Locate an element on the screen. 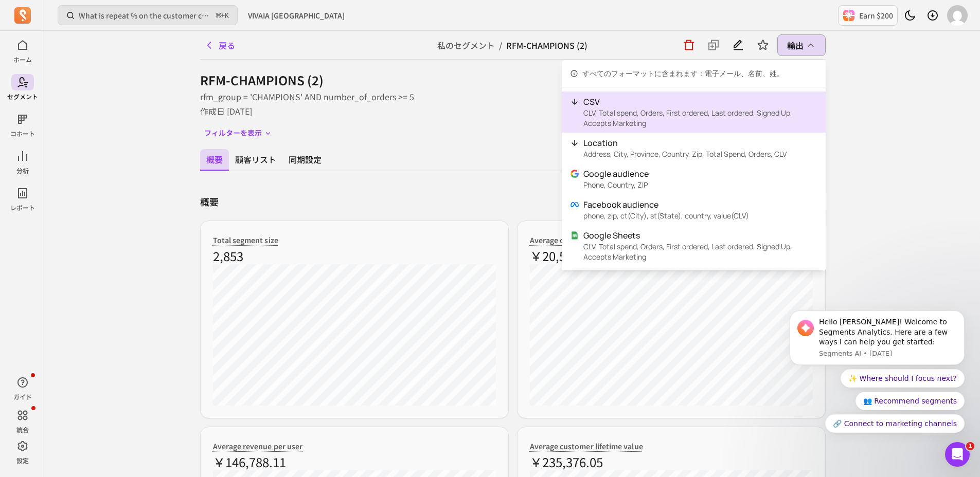 This screenshot has height=477, width=980. p: レポート is located at coordinates (23, 208).